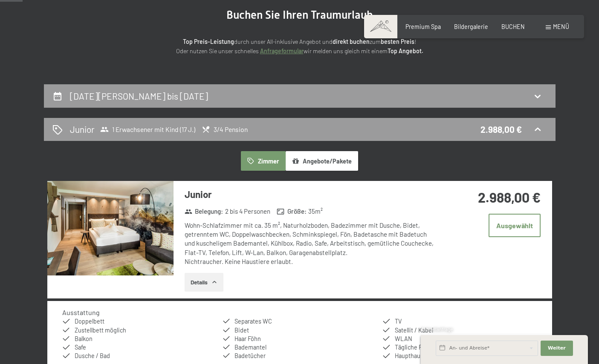  What do you see at coordinates (80, 347) in the screenshot?
I see `span: Safe` at bounding box center [80, 347].